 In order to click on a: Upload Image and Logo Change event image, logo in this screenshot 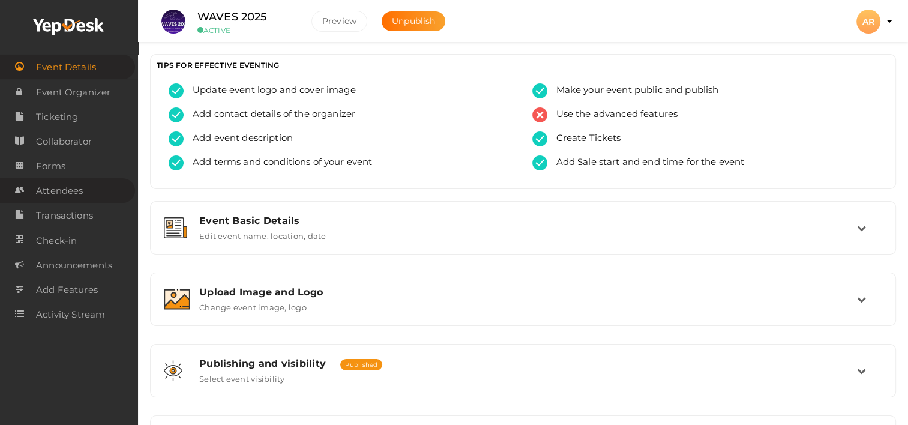, I will do `click(523, 309)`.